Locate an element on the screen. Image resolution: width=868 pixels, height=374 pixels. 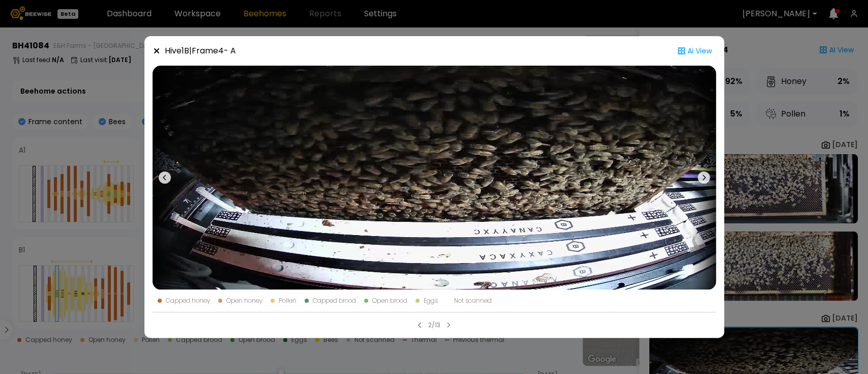
strong: Frame 4 is located at coordinates (207, 51).